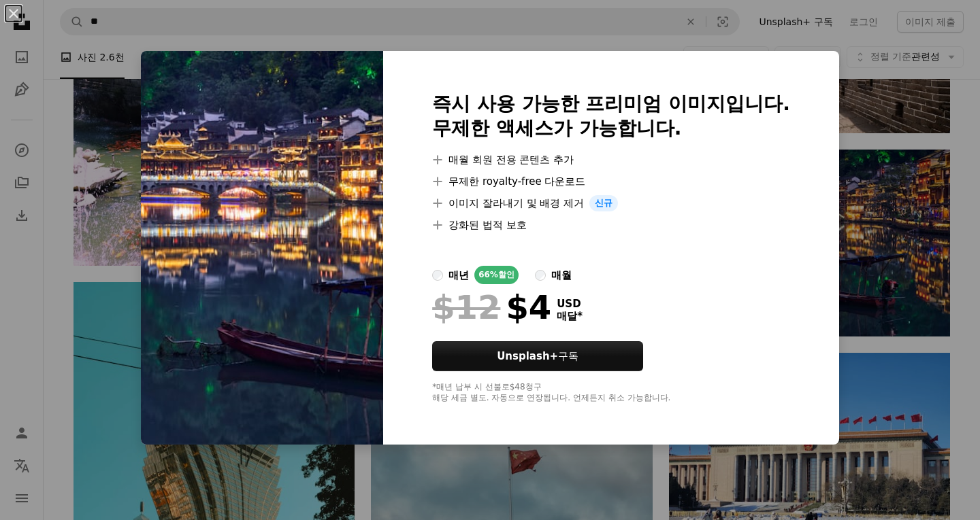 The height and width of the screenshot is (520, 980). Describe the element at coordinates (466, 308) in the screenshot. I see `span: $12` at that location.